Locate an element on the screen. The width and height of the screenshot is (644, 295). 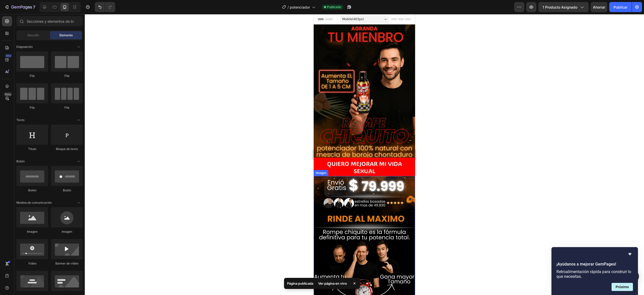
button: 7 is located at coordinates (19, 7).